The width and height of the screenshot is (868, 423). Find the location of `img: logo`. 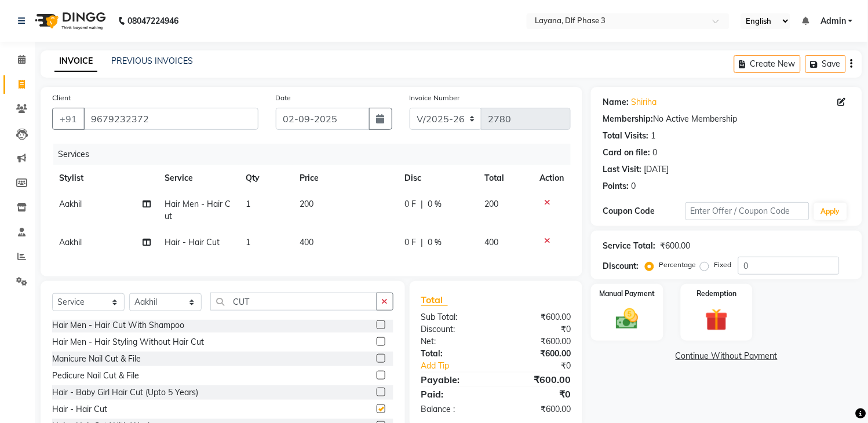

img: logo is located at coordinates (69, 21).